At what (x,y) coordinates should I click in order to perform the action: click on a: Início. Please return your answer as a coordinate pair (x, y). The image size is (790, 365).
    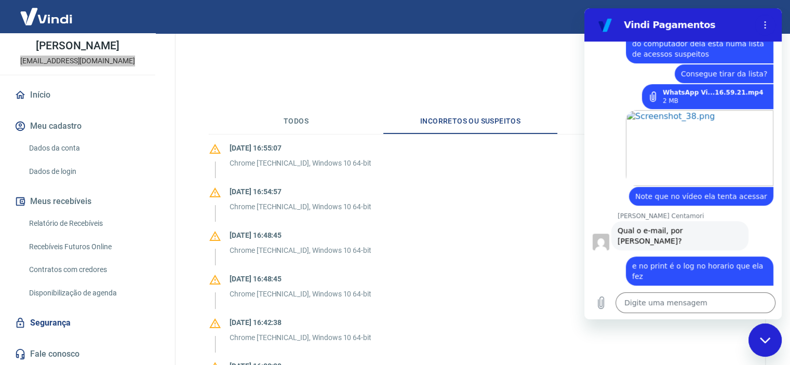
    Looking at the image, I should click on (77, 95).